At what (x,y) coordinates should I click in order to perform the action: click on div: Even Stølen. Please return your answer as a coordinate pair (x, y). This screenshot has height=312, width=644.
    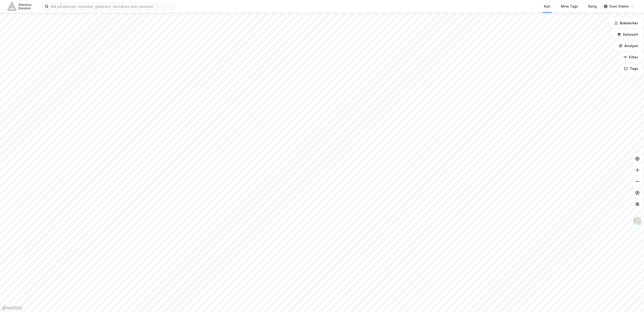
    Looking at the image, I should click on (619, 7).